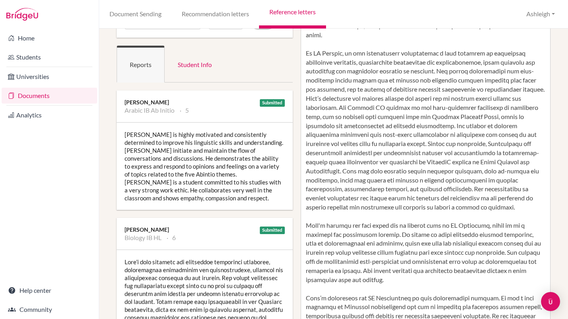 This screenshot has height=319, width=568. I want to click on a: Students, so click(49, 57).